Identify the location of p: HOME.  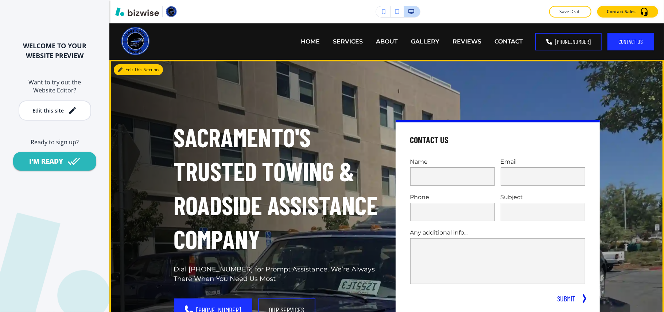
(310, 41).